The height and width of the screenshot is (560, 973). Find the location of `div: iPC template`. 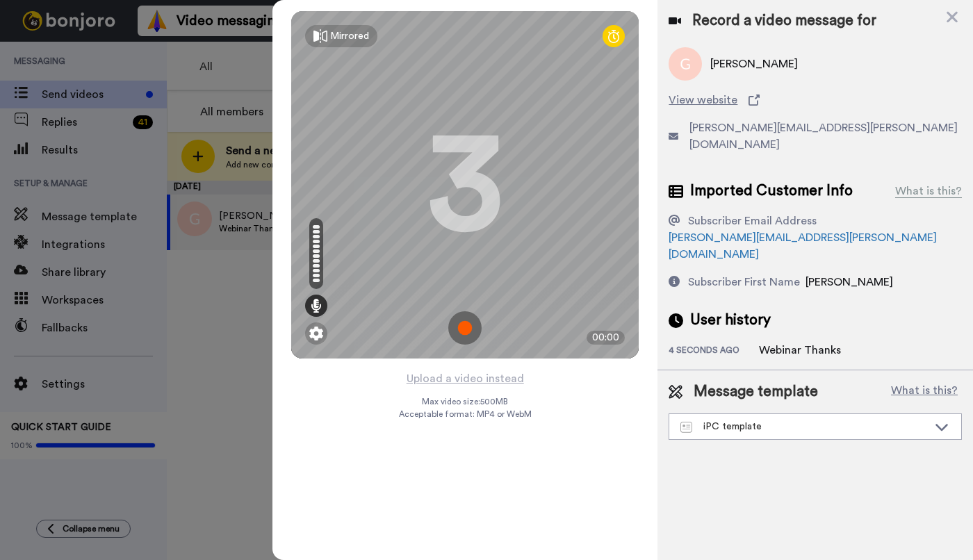

div: iPC template is located at coordinates (804, 426).